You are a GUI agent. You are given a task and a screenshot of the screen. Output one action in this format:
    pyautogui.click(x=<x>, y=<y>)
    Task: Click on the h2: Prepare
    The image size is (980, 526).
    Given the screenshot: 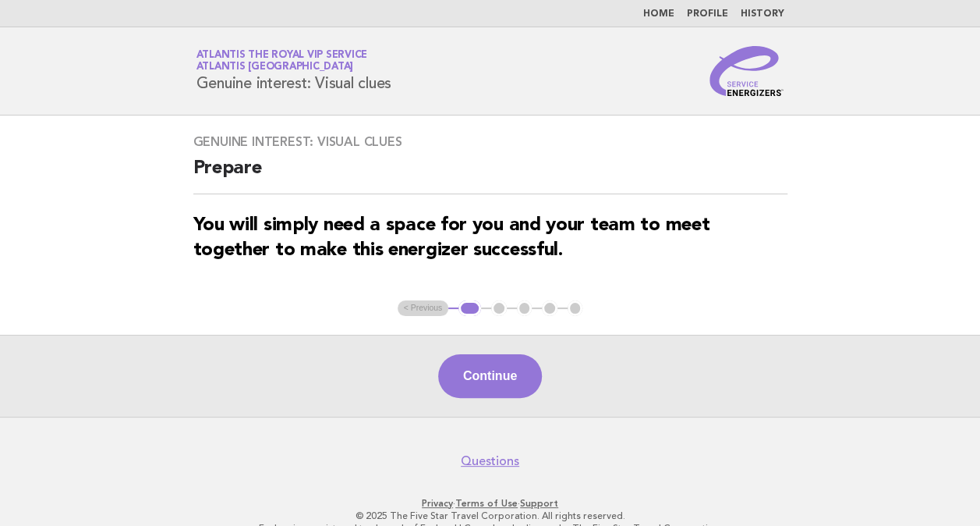 What is the action you would take?
    pyautogui.click(x=490, y=174)
    